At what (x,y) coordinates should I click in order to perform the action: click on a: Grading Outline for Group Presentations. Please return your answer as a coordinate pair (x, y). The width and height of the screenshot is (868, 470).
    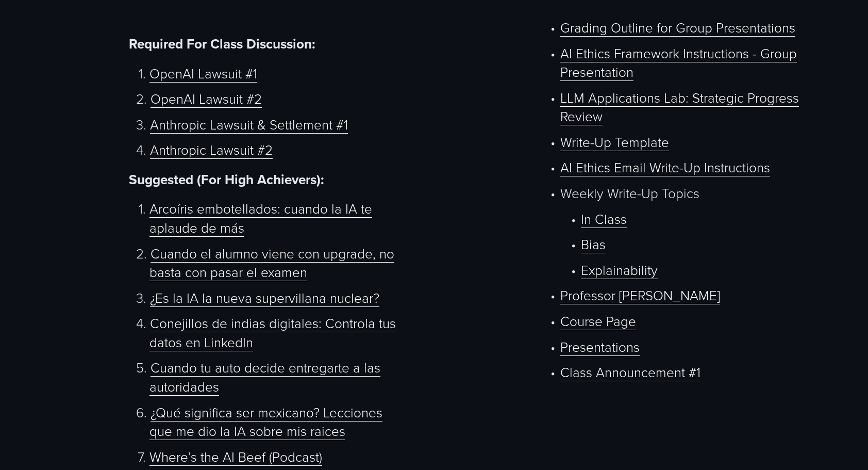
    Looking at the image, I should click on (678, 27).